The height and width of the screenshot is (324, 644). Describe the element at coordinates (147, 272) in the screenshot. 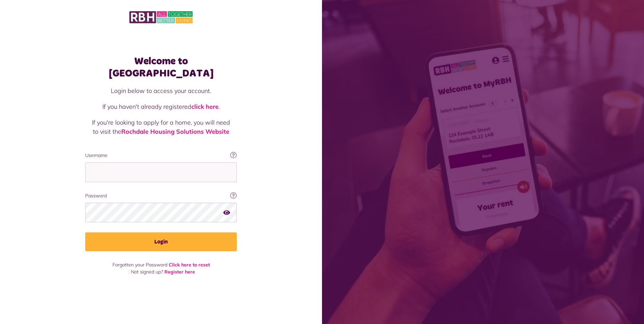

I see `span: Not signed up?` at that location.